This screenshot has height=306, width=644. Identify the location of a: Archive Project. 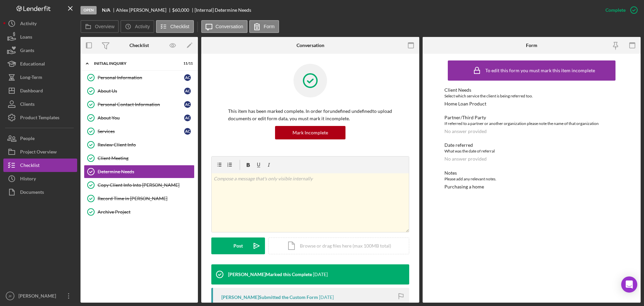
(139, 212).